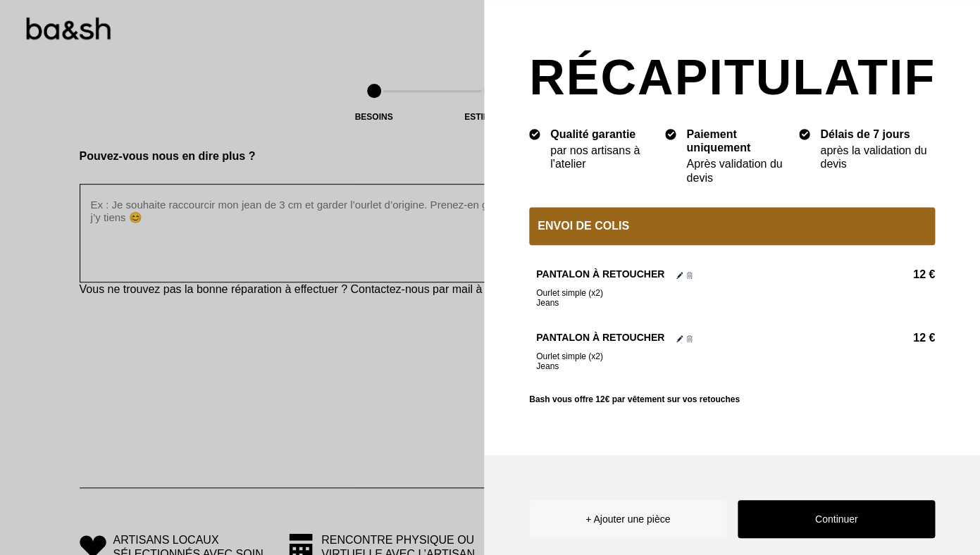 This screenshot has height=555, width=980. What do you see at coordinates (739, 170) in the screenshot?
I see `div: Après validation du devis` at bounding box center [739, 170].